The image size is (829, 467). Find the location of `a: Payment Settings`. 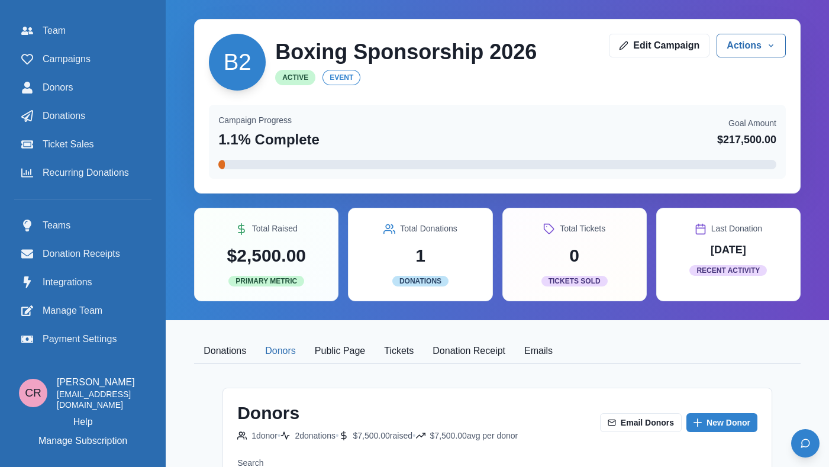

a: Payment Settings is located at coordinates (83, 339).